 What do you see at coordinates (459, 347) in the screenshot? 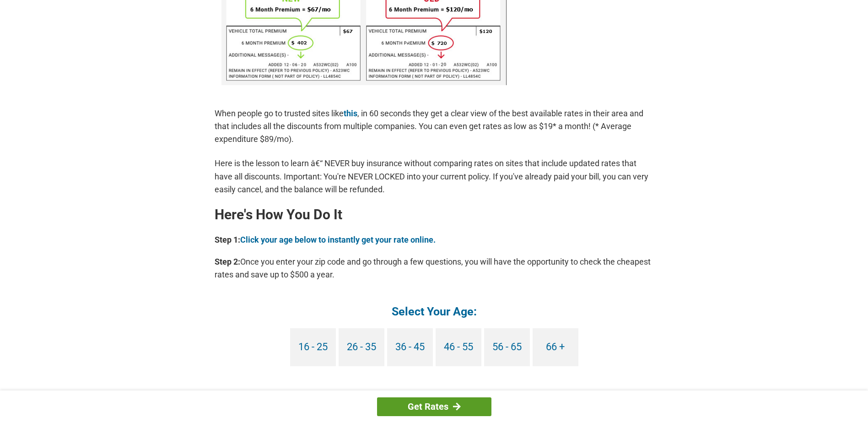
I see `a: 46 - 55` at bounding box center [459, 347].